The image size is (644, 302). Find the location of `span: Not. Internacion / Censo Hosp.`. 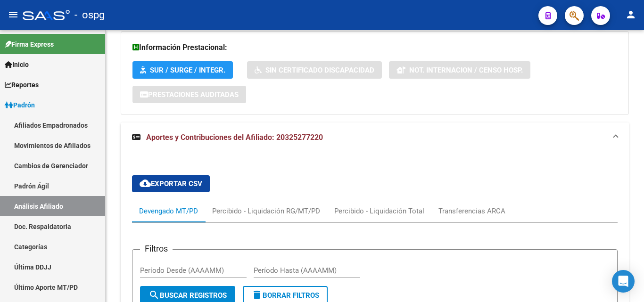

span: Not. Internacion / Censo Hosp. is located at coordinates (466, 70).